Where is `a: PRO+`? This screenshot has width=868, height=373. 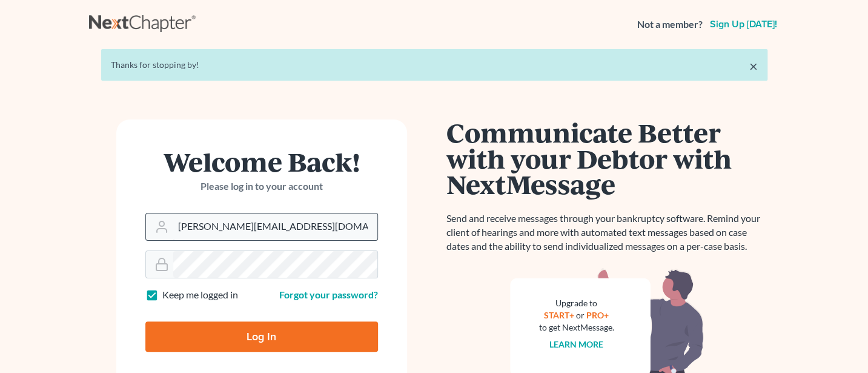 a: PRO+ is located at coordinates (597, 315).